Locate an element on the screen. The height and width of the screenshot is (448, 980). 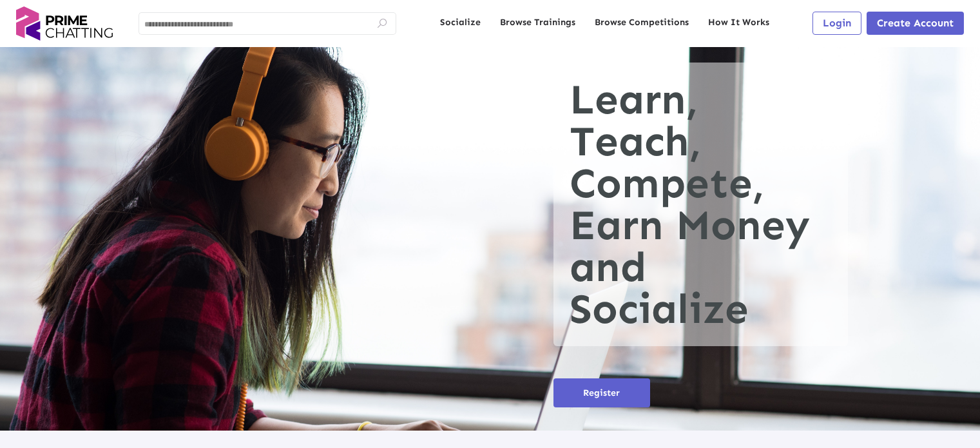
a: Socialize is located at coordinates (460, 23).